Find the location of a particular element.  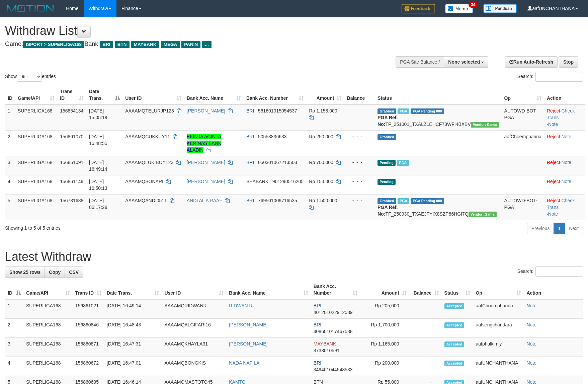

span: Marked by aafsengchandara is located at coordinates (403, 111).